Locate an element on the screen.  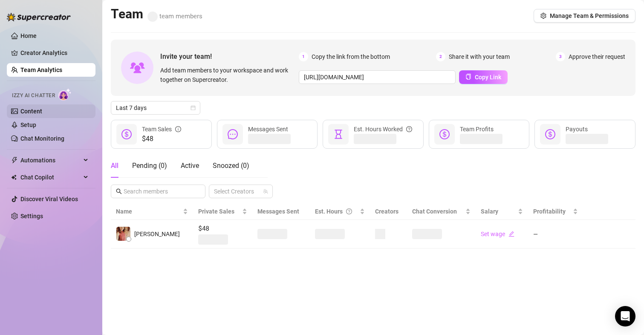
div: Est. Hours Worked is located at coordinates (383, 129).